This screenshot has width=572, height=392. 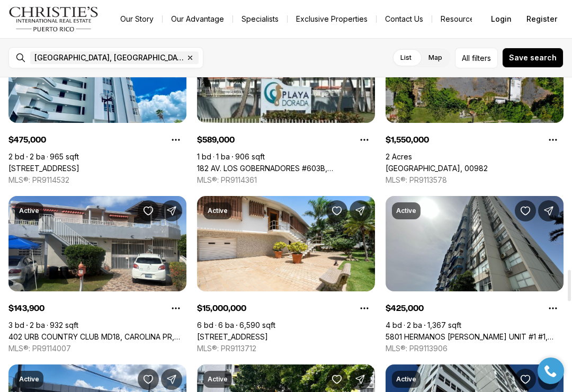 What do you see at coordinates (526, 211) in the screenshot?
I see `button: Save Property: 5801 HERMANOS RODRIGUEZ EMA UNIT #1 #1` at bounding box center [526, 211].